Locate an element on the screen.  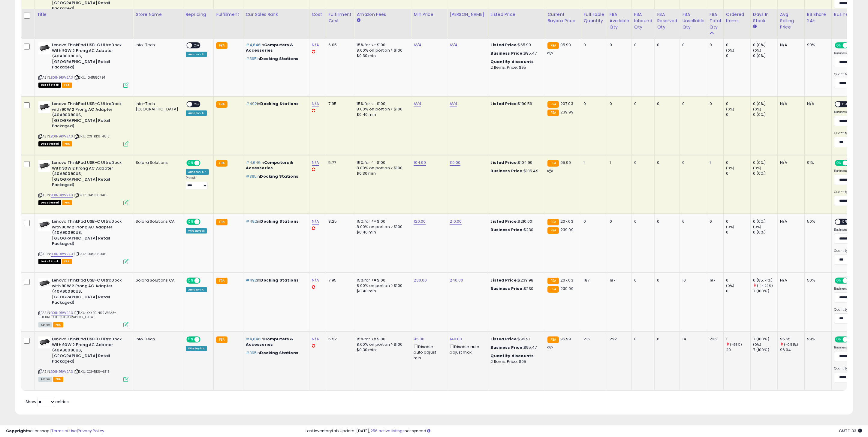
a: 210.00 is located at coordinates (456, 221).